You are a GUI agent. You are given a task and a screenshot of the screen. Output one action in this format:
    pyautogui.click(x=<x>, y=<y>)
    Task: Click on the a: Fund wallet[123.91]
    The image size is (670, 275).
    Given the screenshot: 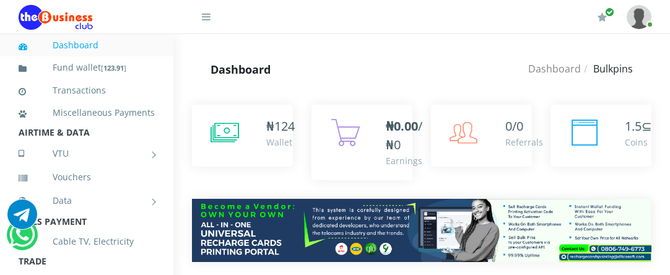 What is the action you would take?
    pyautogui.click(x=87, y=68)
    